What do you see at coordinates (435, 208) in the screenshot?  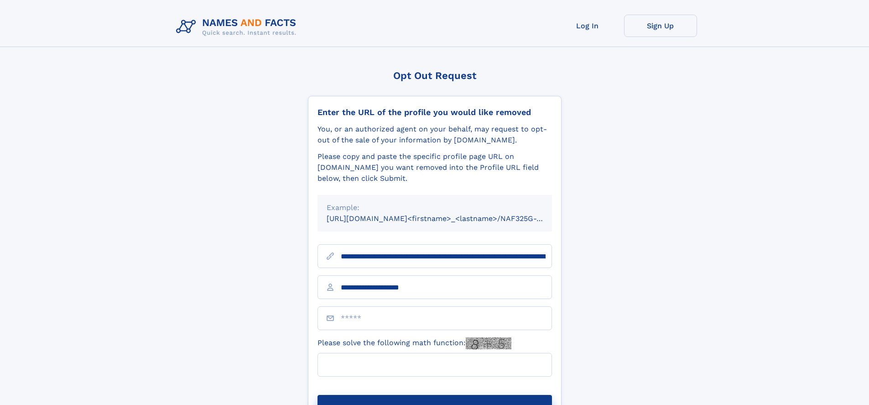 I see `div: Example:` at bounding box center [435, 208].